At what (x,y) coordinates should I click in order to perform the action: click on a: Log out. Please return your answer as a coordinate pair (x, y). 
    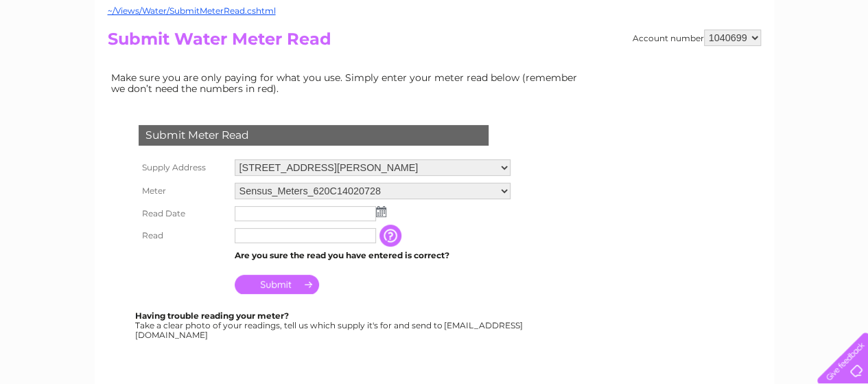
    Looking at the image, I should click on (839, 63).